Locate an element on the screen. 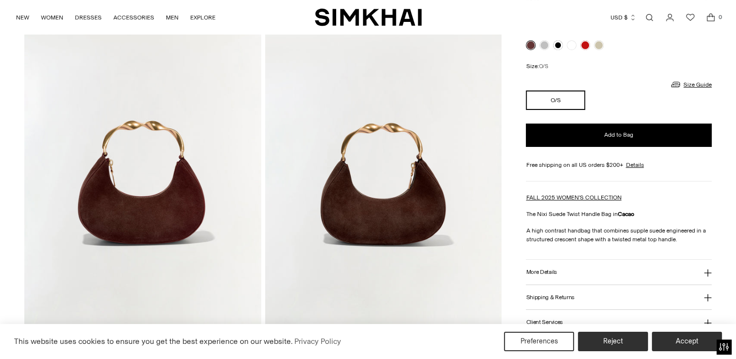 Image resolution: width=736 pixels, height=359 pixels. a: DRESSES is located at coordinates (88, 18).